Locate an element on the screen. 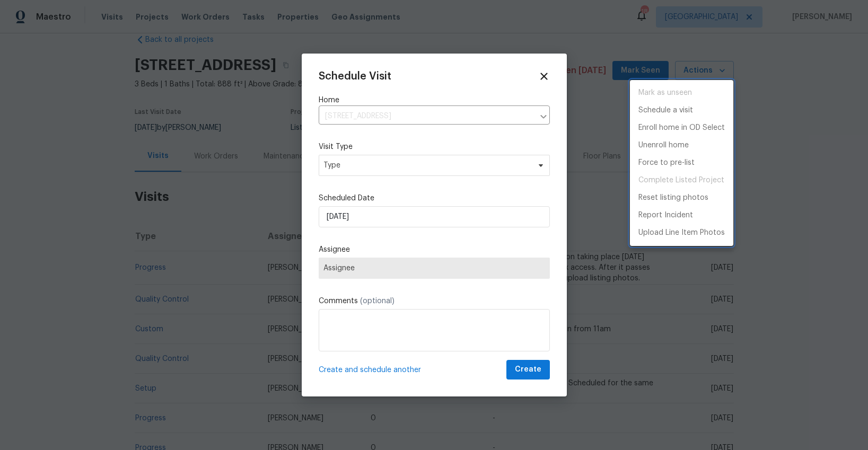  p: Force to pre-list is located at coordinates (666, 163).